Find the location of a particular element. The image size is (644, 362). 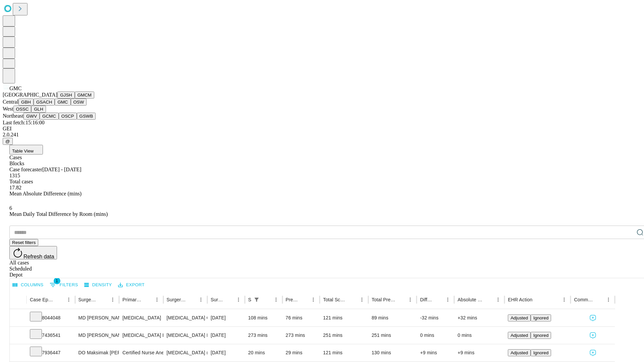

span: West is located at coordinates (8, 109).